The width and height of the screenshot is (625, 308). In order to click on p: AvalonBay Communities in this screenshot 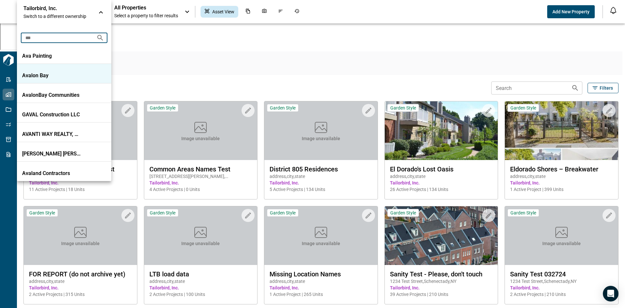, I will do `click(51, 95)`.